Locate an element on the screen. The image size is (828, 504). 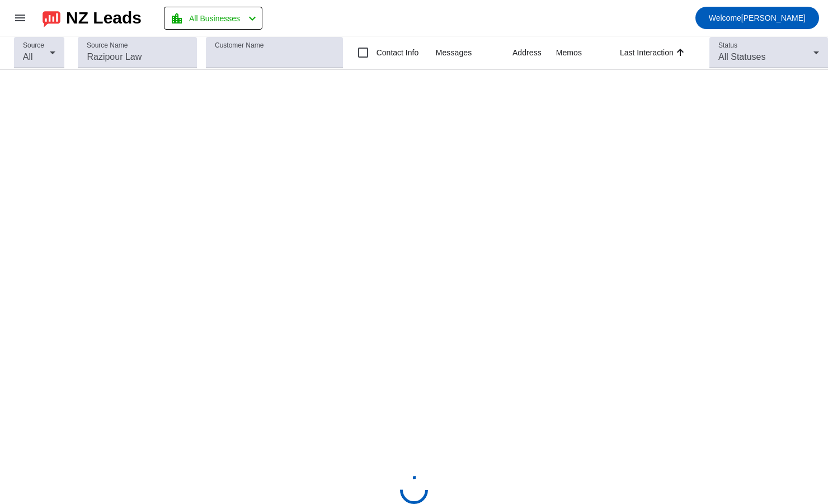
mat-icon: menu is located at coordinates (20, 18).